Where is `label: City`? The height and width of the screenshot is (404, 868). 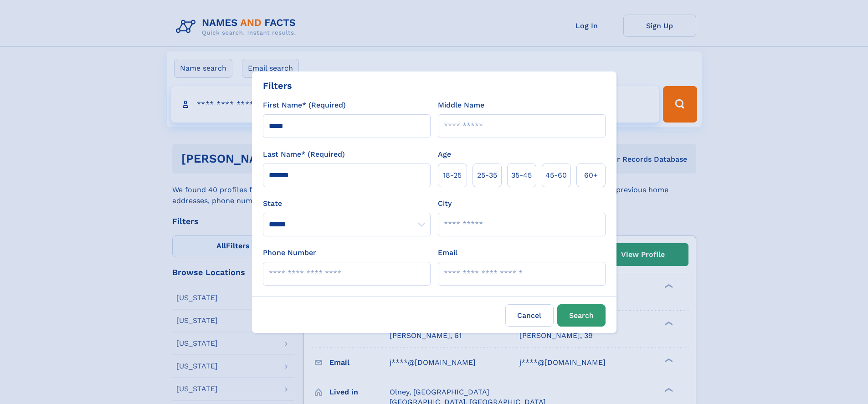
label: City is located at coordinates (444, 204).